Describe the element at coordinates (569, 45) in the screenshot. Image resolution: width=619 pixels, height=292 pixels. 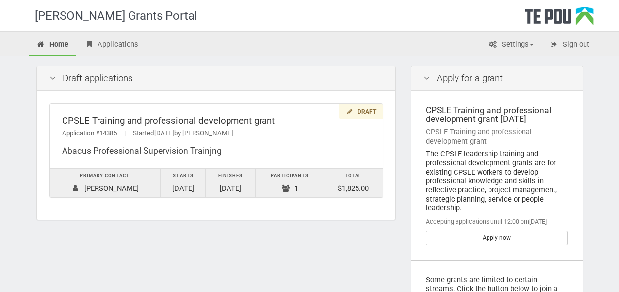
I see `a: Sign out` at that location.